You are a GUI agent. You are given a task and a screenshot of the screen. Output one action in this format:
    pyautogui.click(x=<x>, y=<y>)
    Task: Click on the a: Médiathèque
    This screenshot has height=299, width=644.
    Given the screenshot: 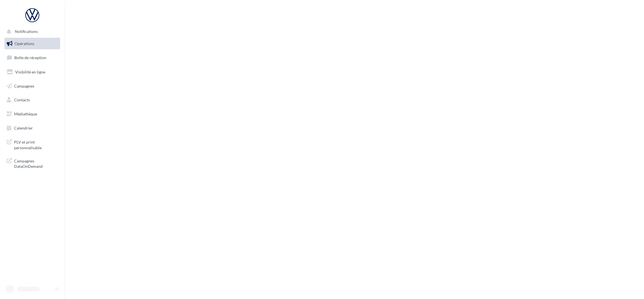 What is the action you would take?
    pyautogui.click(x=33, y=114)
    